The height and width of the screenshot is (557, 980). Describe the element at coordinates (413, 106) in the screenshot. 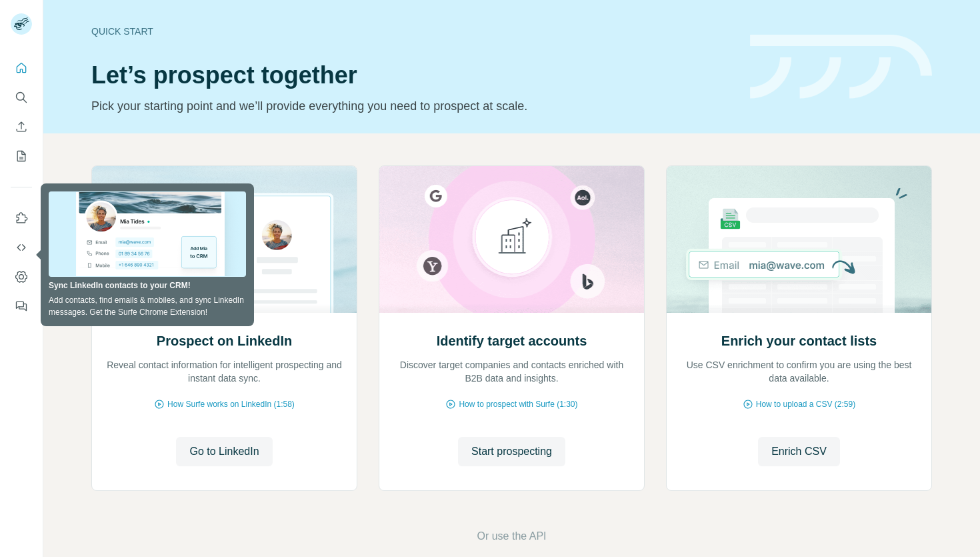

I see `p: Pick your starting point and we’ll provide everything you need to prospect at scale.` at that location.